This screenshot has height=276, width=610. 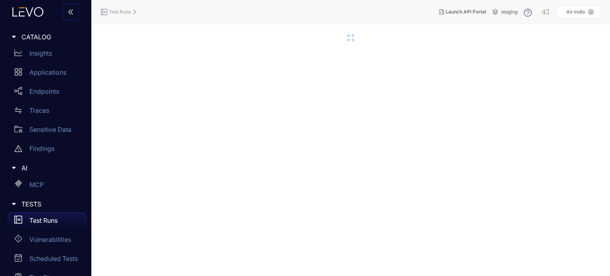 What do you see at coordinates (71, 12) in the screenshot?
I see `span: double-left` at bounding box center [71, 12].